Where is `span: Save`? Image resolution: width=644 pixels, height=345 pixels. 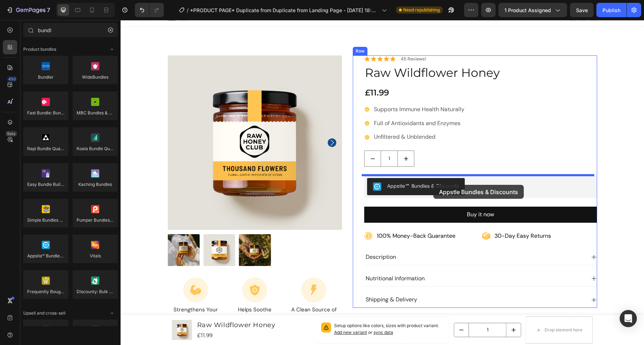
span: Save is located at coordinates (582, 10).